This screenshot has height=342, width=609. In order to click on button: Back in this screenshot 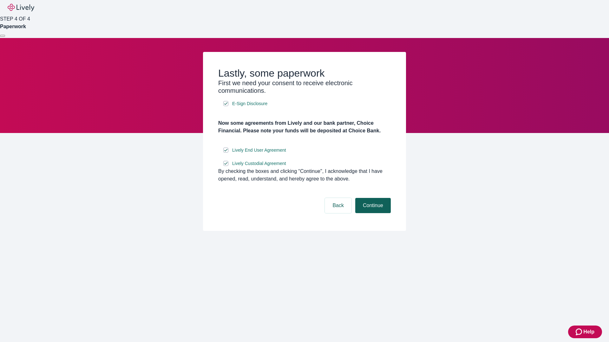, I will do `click(338, 206)`.